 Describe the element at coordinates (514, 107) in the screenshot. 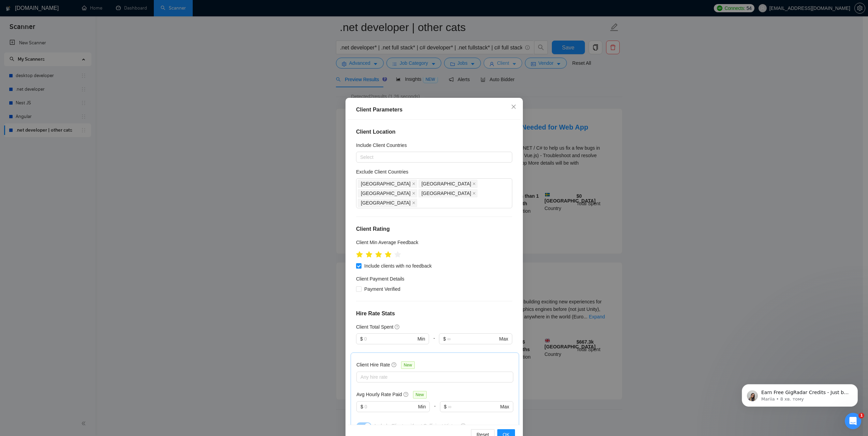

I see `button: Close` at that location.